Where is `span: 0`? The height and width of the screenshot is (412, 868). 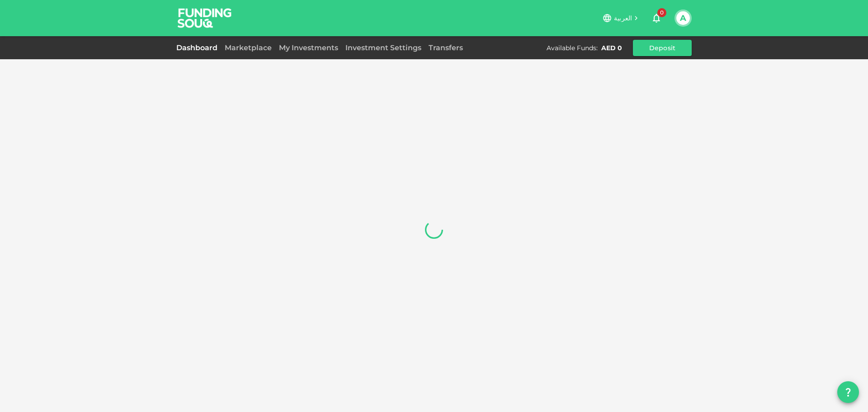 span: 0 is located at coordinates (662, 13).